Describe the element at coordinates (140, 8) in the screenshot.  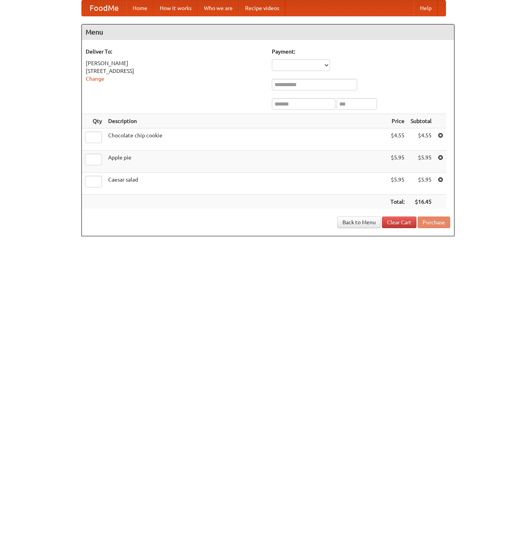
I see `a: Home` at that location.